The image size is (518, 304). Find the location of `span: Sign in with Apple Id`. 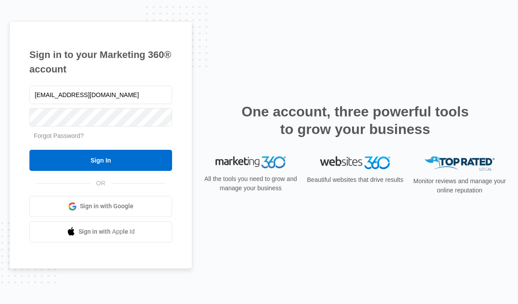

span: Sign in with Apple Id is located at coordinates (107, 231).